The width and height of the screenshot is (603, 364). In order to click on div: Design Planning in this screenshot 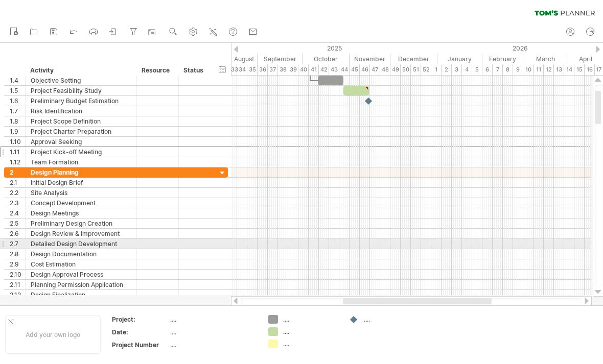, I will do `click(81, 172)`.